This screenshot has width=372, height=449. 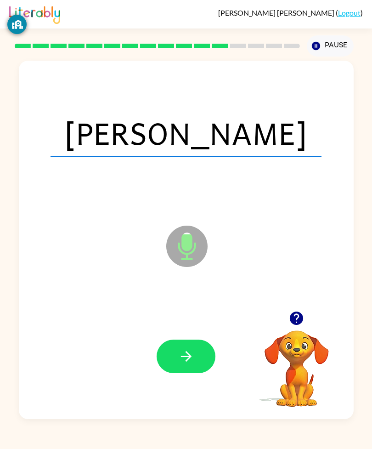 What do you see at coordinates (297, 362) in the screenshot?
I see `video: Your browser must support playing .mp4 files to use Literably. Please try using another browser.` at bounding box center [297, 362].